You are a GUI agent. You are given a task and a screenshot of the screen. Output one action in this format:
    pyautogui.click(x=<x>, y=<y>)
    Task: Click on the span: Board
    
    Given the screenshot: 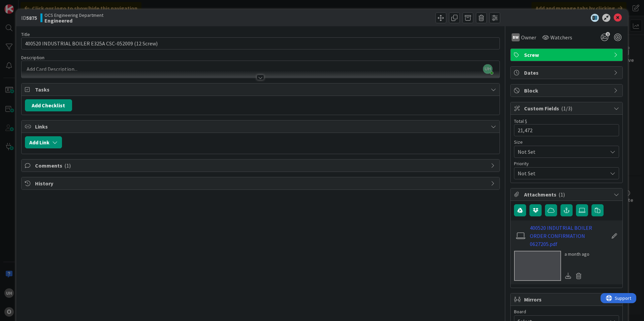 What is the action you would take?
    pyautogui.click(x=520, y=312)
    